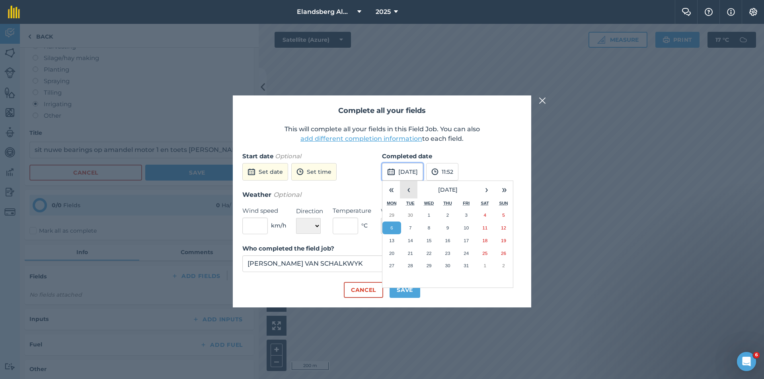 The height and width of the screenshot is (379, 764). I want to click on abbr: October 8, 2025, so click(429, 228).